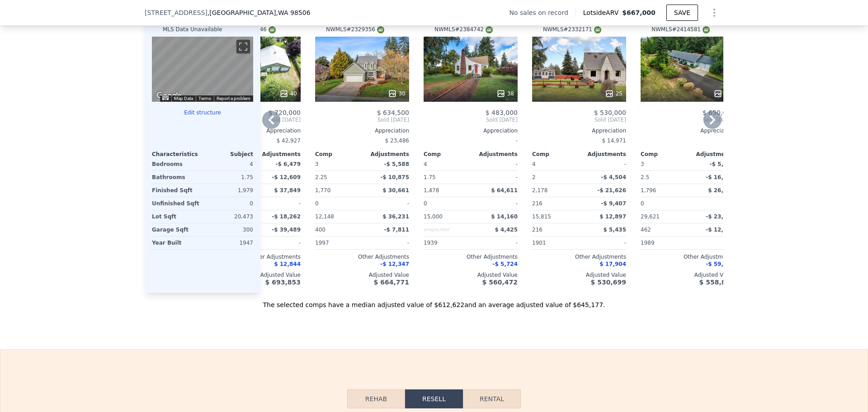 The width and height of the screenshot is (868, 412). Describe the element at coordinates (395, 191) in the screenshot. I see `span: $ 30,661` at that location.